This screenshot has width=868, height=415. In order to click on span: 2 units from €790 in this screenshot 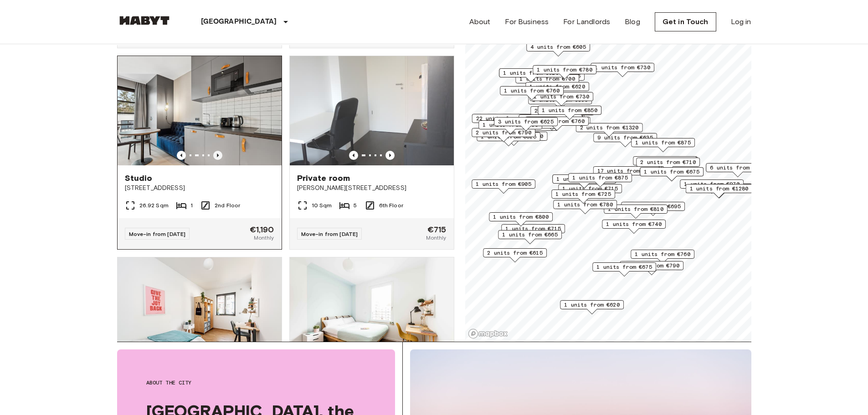, I will do `click(503, 133)`.